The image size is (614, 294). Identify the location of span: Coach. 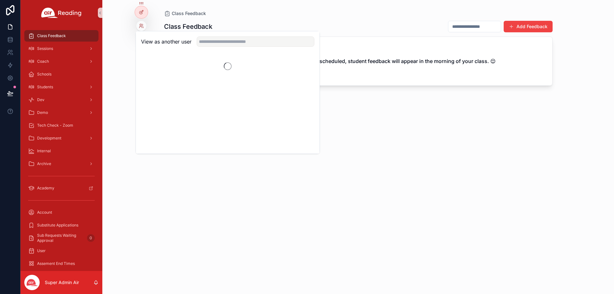
(43, 61).